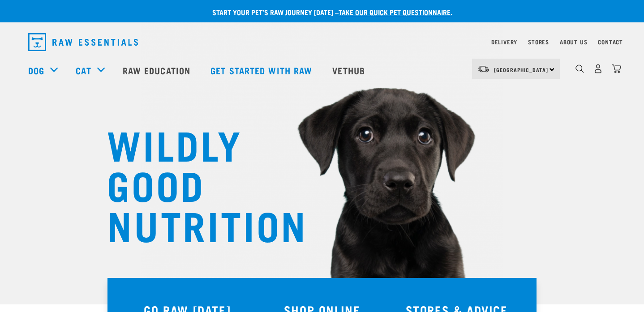 This screenshot has width=644, height=312. Describe the element at coordinates (616, 68) in the screenshot. I see `img: home-icon@2x.png` at that location.